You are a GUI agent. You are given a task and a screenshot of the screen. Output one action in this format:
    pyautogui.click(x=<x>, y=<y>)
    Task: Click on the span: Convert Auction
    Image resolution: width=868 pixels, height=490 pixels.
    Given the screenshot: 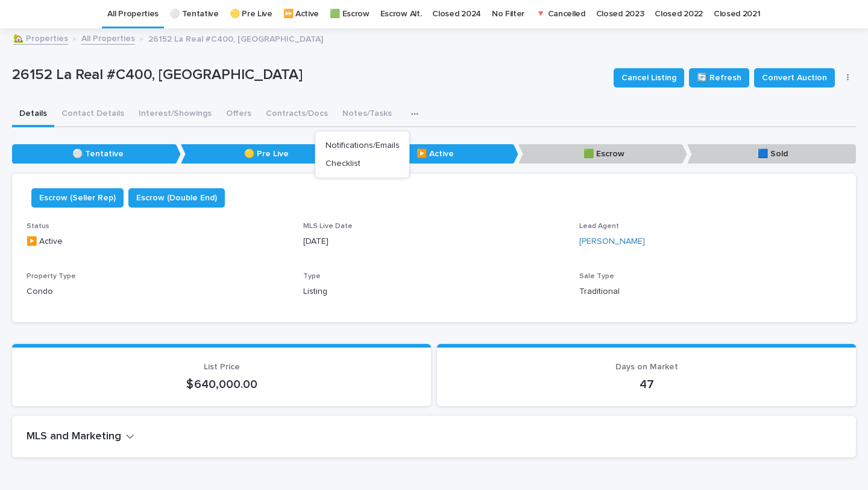 What is the action you would take?
    pyautogui.click(x=794, y=78)
    